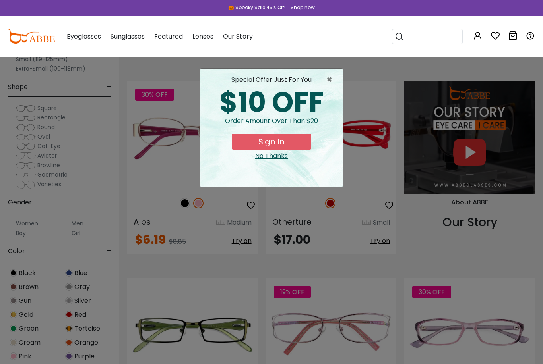 The image size is (543, 364). I want to click on span: Our Story, so click(238, 36).